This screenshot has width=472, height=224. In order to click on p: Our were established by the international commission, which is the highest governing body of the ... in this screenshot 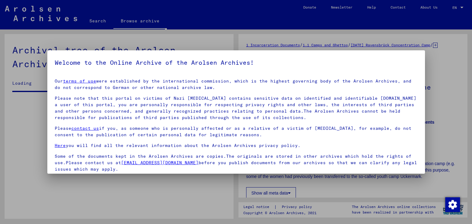, I will do `click(236, 84)`.